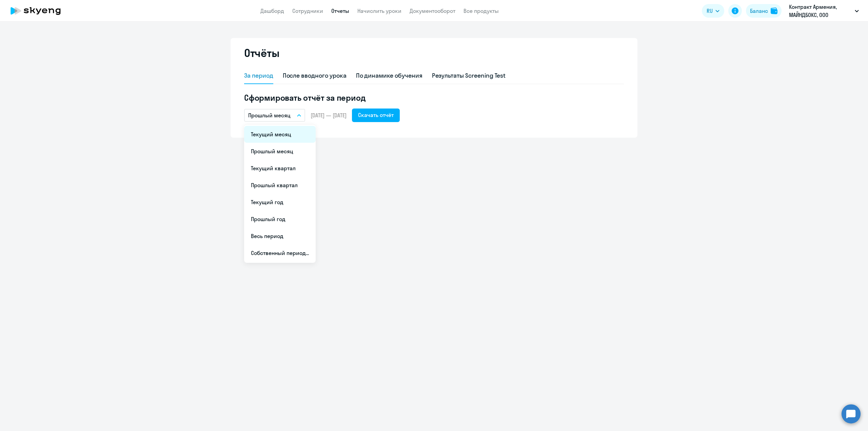  What do you see at coordinates (390, 76) in the screenshot?
I see `div: По динамике обучения` at bounding box center [390, 76].